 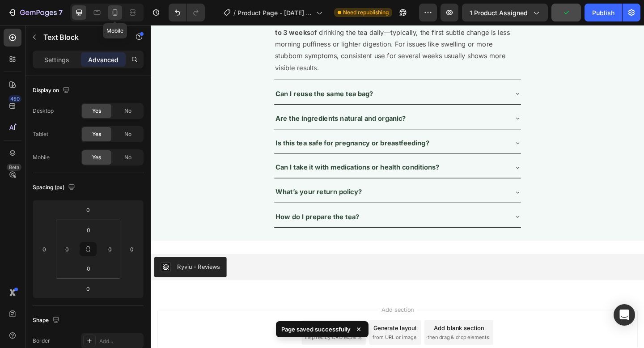 What do you see at coordinates (54, 188) in the screenshot?
I see `div: Spacing (px)` at bounding box center [54, 188].